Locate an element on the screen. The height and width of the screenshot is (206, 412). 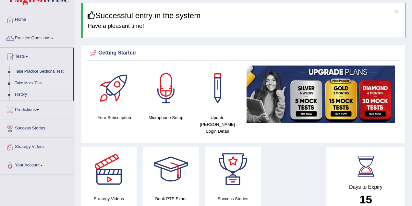
a: Predictions is located at coordinates (37, 109).